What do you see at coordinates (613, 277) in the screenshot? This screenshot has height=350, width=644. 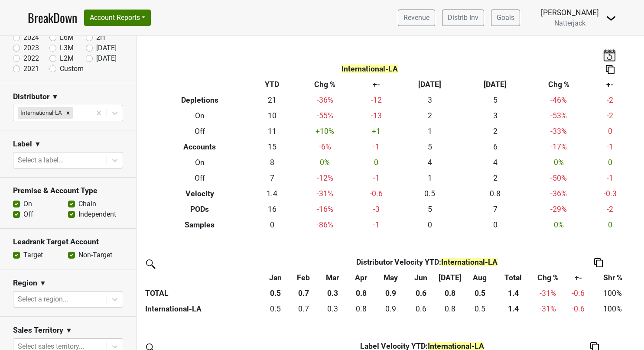 I see `th: Shr %: activate to sort column ascending` at bounding box center [613, 277].